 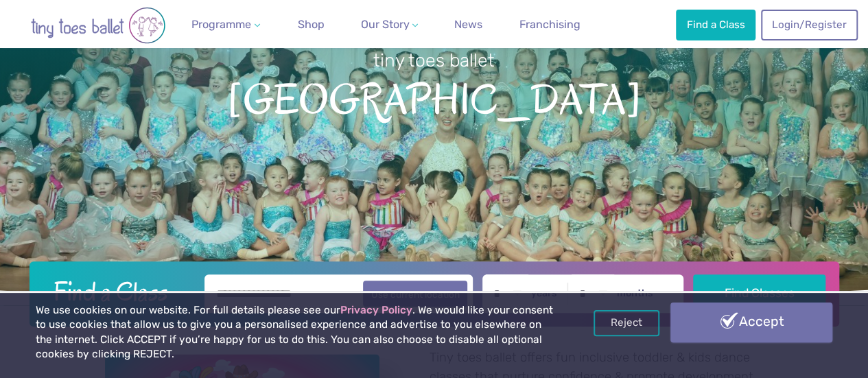 I want to click on a: Our Story, so click(x=389, y=25).